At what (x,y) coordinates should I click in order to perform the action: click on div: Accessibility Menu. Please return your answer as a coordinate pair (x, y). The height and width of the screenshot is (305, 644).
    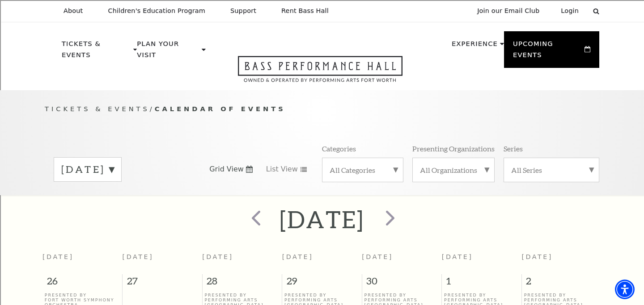
    Looking at the image, I should click on (625, 289).